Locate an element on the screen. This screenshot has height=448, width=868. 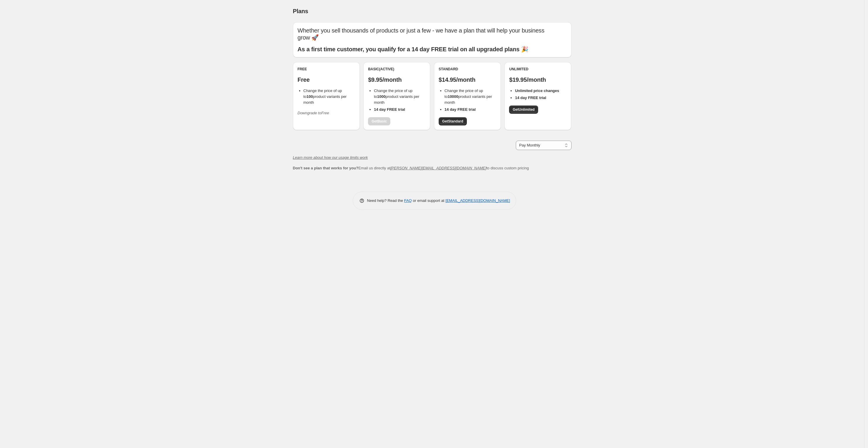
span: Get Standard is located at coordinates (453, 121).